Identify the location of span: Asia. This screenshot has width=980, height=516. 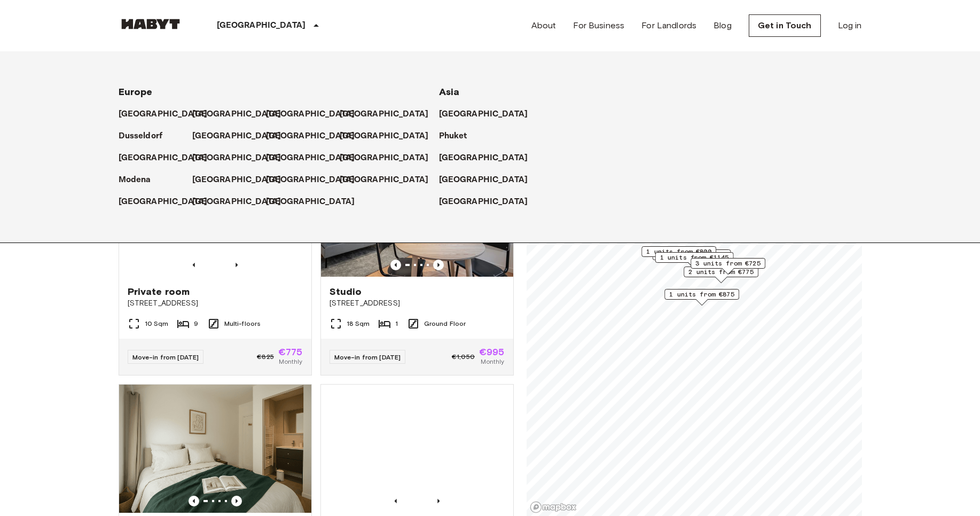
(449, 92).